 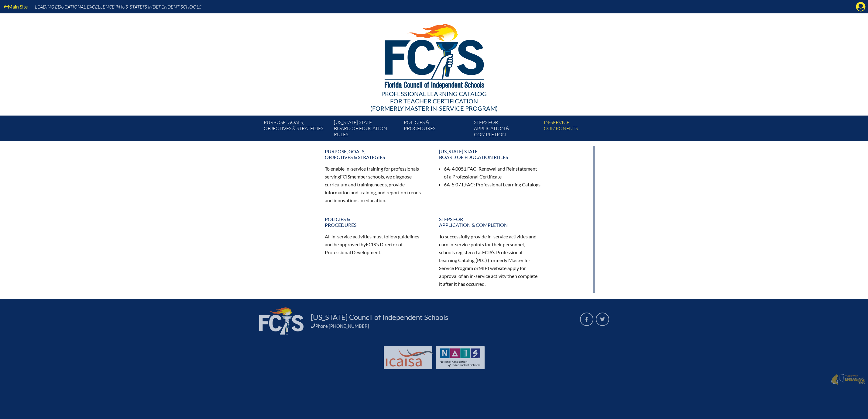 What do you see at coordinates (434, 55) in the screenshot?
I see `img: FCISlogo221.eps` at bounding box center [434, 55].